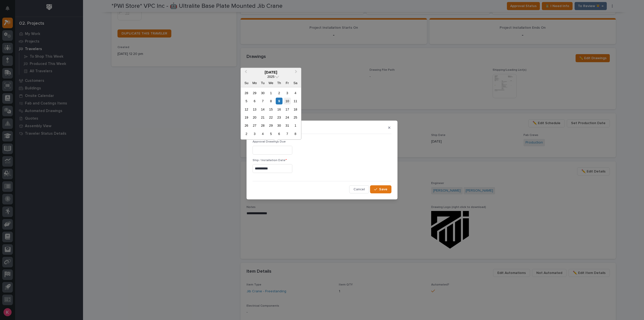 This screenshot has width=644, height=320. What do you see at coordinates (271, 117) in the screenshot?
I see `div: Choose Wednesday, October 22nd, 2025` at bounding box center [271, 117].